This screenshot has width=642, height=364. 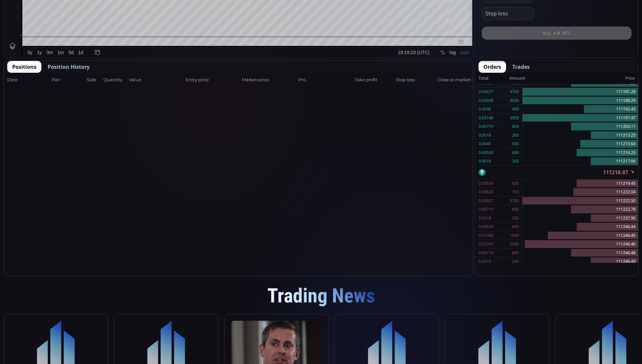 What do you see at coordinates (556, 172) in the screenshot?
I see `div: 111218.87` at bounding box center [556, 172].